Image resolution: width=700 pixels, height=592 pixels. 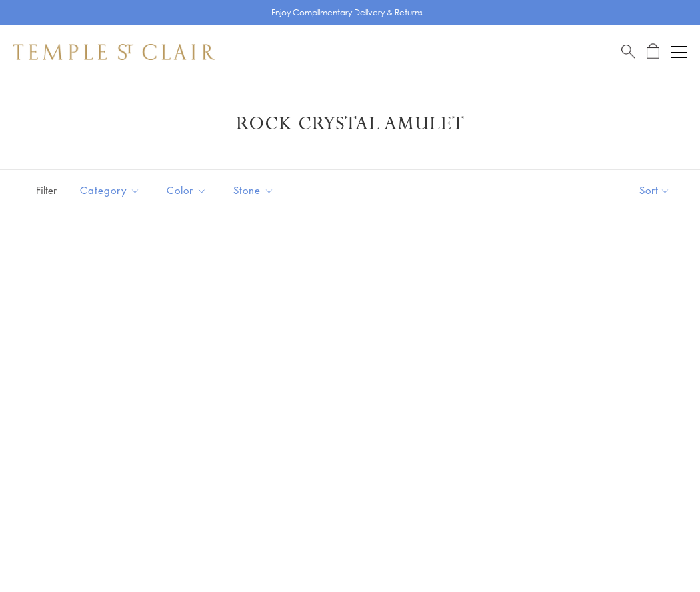 I want to click on button: Stone, so click(x=253, y=190).